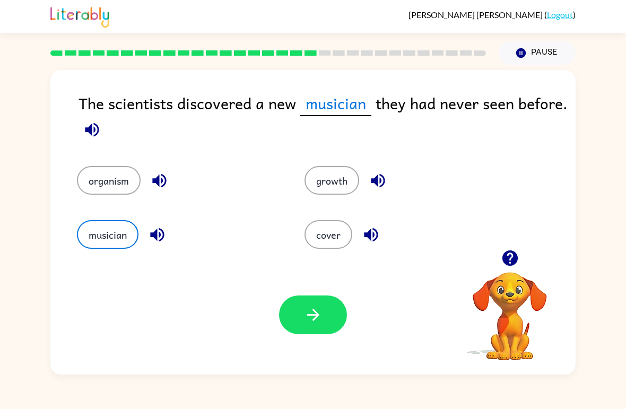 Image resolution: width=626 pixels, height=409 pixels. I want to click on div: The scientists discovered a new they had never seen before., so click(327, 118).